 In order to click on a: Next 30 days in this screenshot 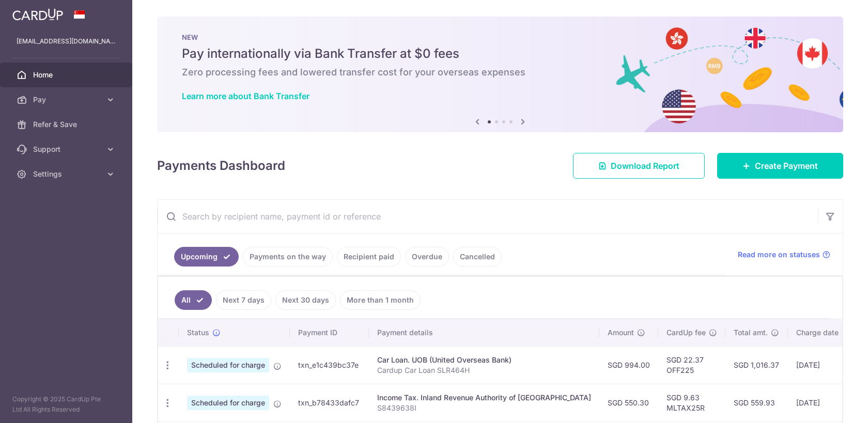, I will do `click(305, 300)`.